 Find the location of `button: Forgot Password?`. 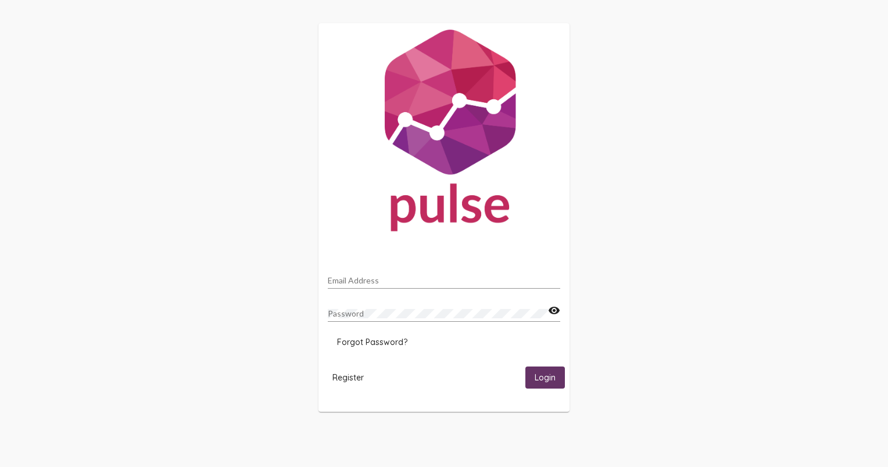

button: Forgot Password? is located at coordinates (372, 342).